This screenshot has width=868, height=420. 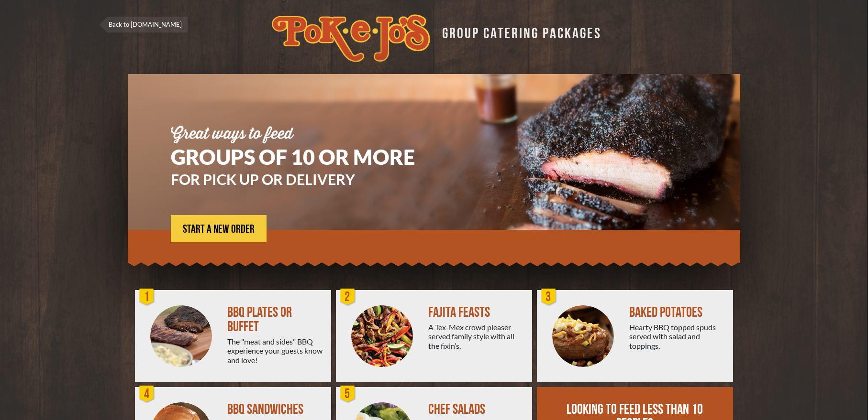 I want to click on div: 4, so click(x=147, y=394).